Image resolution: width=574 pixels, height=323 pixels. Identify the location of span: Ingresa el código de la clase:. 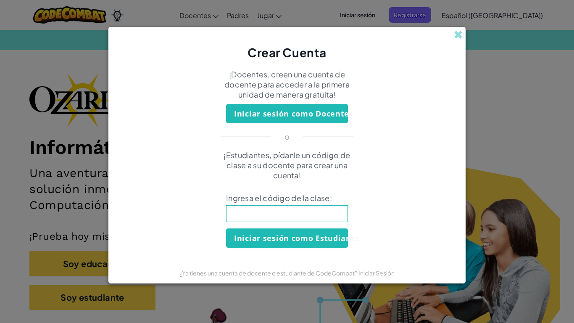
(287, 198).